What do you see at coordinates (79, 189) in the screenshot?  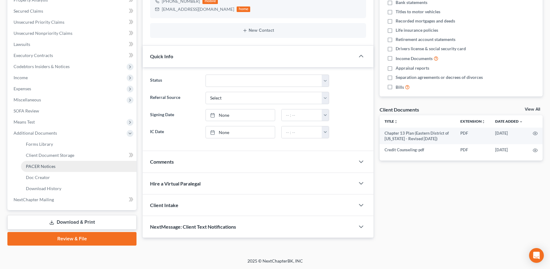 I see `a: Download History` at bounding box center [79, 189].